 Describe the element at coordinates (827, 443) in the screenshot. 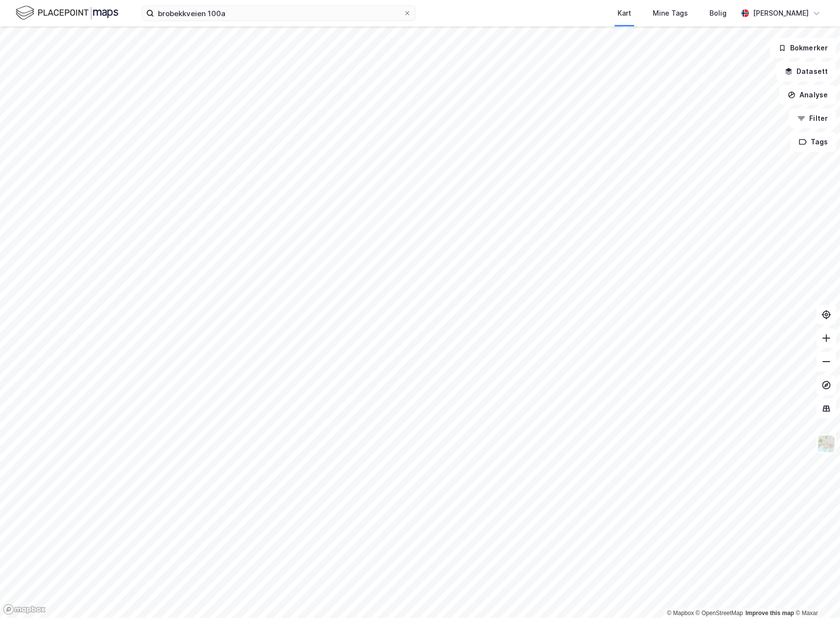

I see `img: Z` at that location.